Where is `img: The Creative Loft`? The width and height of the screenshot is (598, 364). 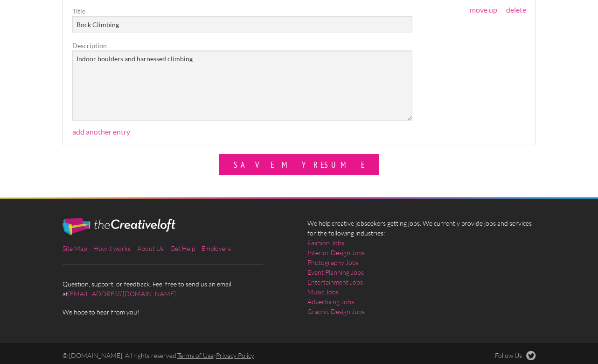
img: The Creative Loft is located at coordinates (119, 226).